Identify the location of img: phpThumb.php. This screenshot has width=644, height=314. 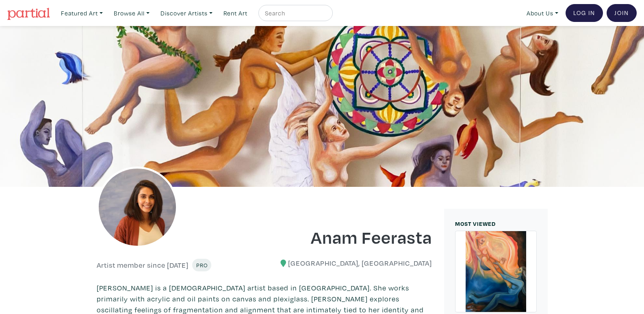
(137, 207).